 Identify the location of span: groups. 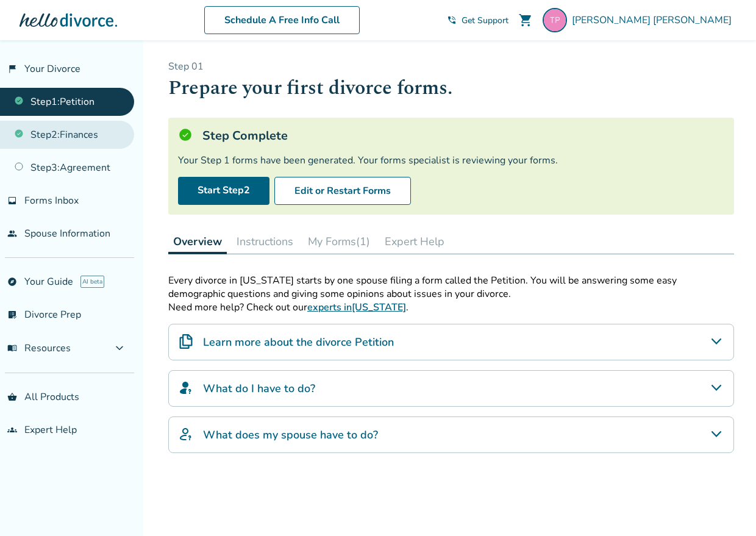
(12, 429).